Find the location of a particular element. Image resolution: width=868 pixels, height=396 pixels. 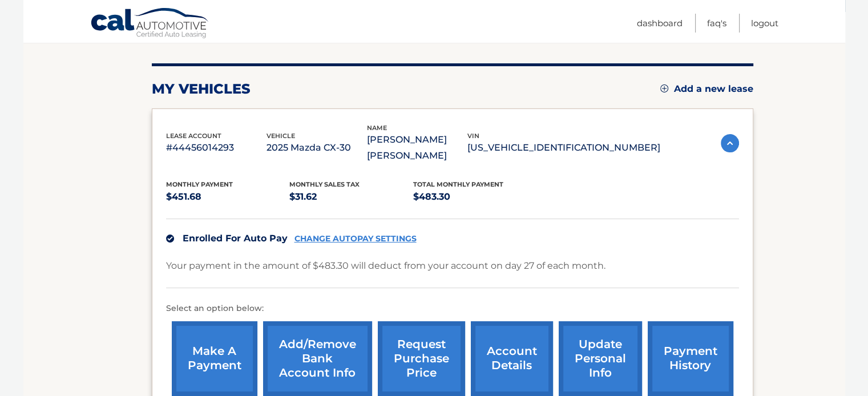

p: $451.68 is located at coordinates (228, 197).